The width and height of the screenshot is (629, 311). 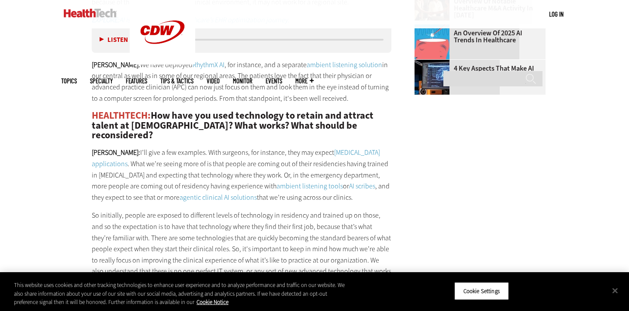 I want to click on a: Tips & Tactics, so click(x=177, y=81).